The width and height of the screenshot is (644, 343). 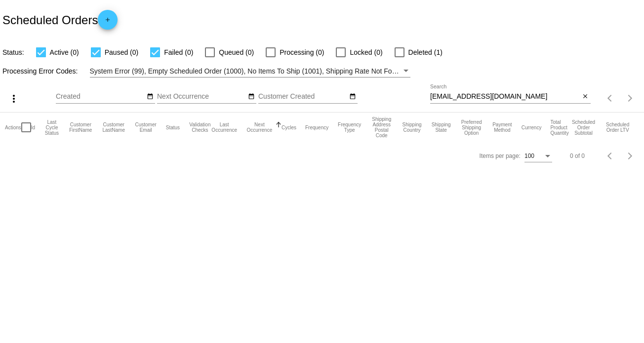 I want to click on span: Active (0), so click(x=64, y=52).